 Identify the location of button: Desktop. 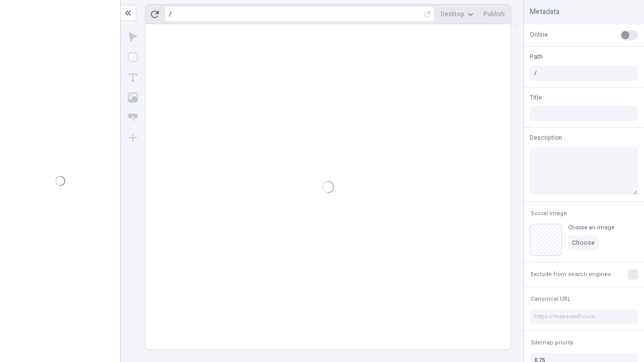
(457, 14).